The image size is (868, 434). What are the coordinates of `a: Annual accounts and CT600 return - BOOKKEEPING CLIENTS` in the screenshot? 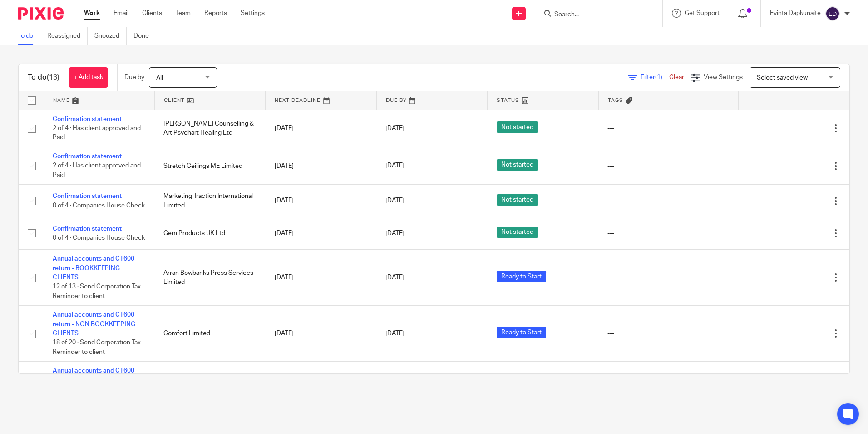 It's located at (94, 267).